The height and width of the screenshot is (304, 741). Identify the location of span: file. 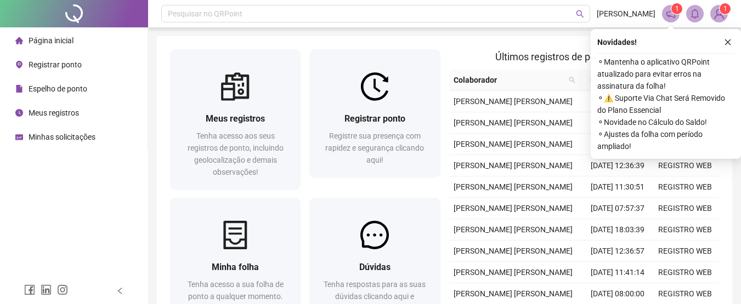
(19, 89).